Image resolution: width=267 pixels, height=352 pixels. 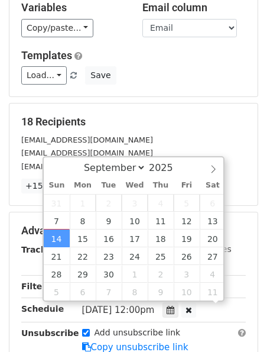 I want to click on h5: Variables, so click(x=73, y=8).